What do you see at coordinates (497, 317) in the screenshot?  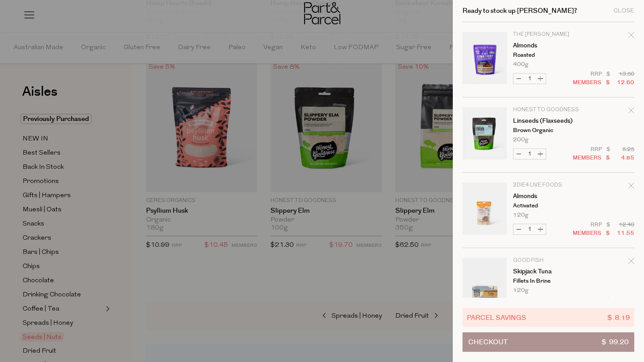 I see `span: Parcel Savings` at bounding box center [497, 317].